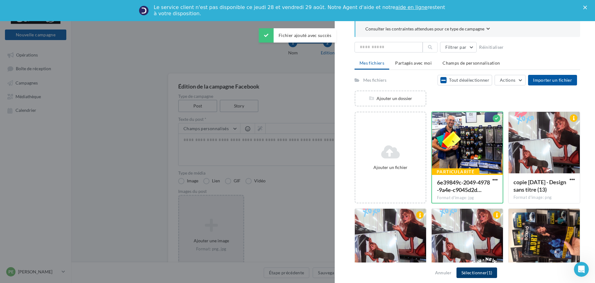 This screenshot has width=595, height=283. Describe the element at coordinates (553, 80) in the screenshot. I see `span: Importer un fichier` at that location.